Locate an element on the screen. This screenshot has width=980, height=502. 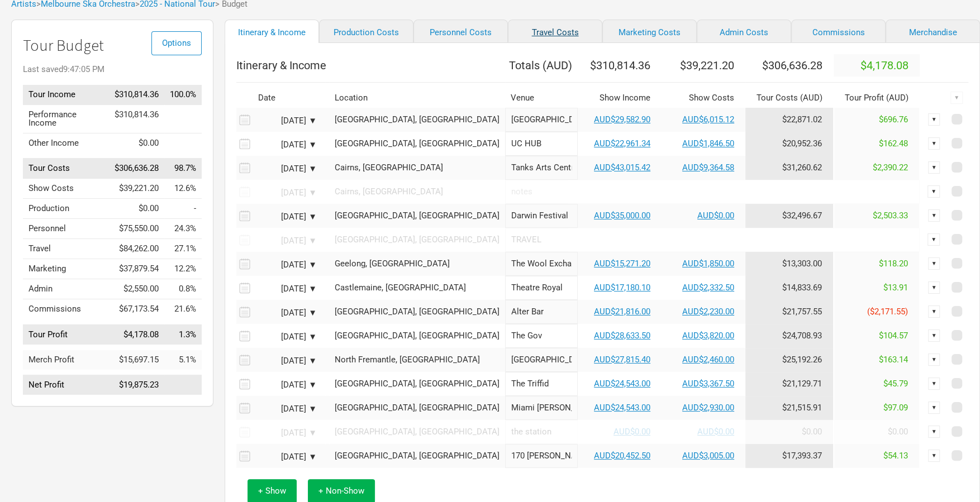
span: ($2,171.55) is located at coordinates (887, 311).